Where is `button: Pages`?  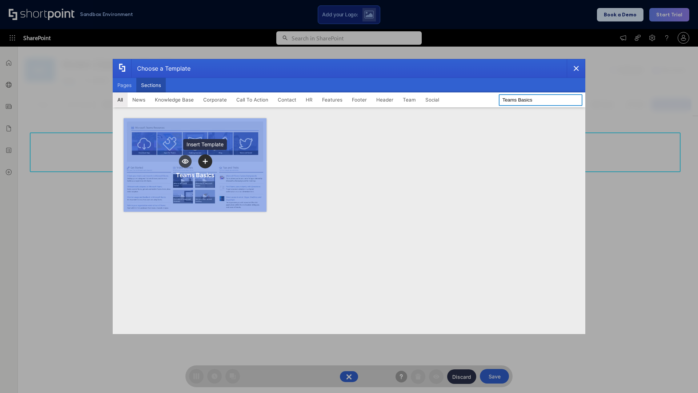 button: Pages is located at coordinates (124, 85).